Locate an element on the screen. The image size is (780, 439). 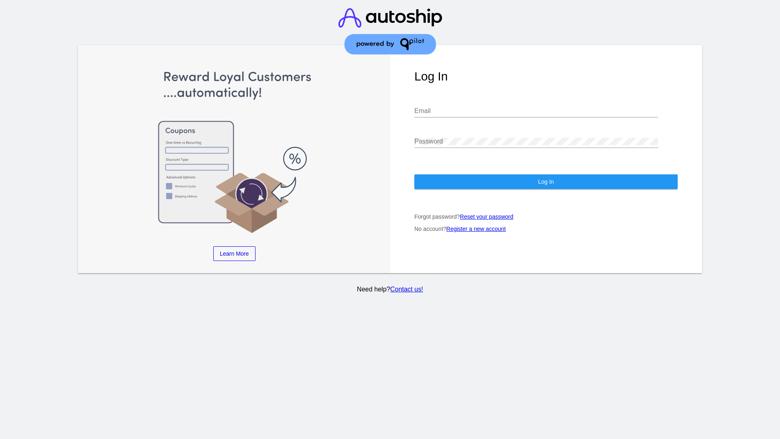
span: Log In is located at coordinates (546, 182).